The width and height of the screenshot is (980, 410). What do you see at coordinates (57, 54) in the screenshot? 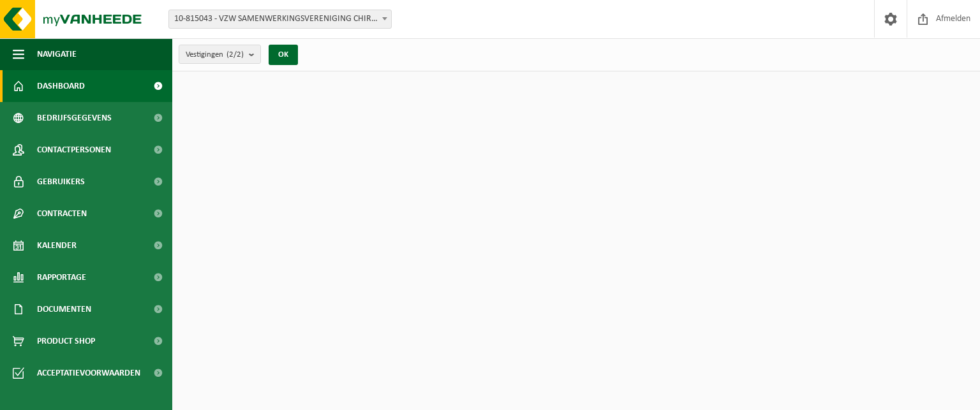
I see `span: Navigatie` at bounding box center [57, 54].